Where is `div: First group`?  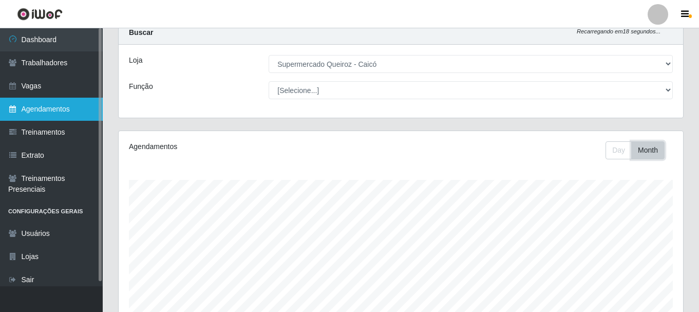
div: First group is located at coordinates (635, 150).